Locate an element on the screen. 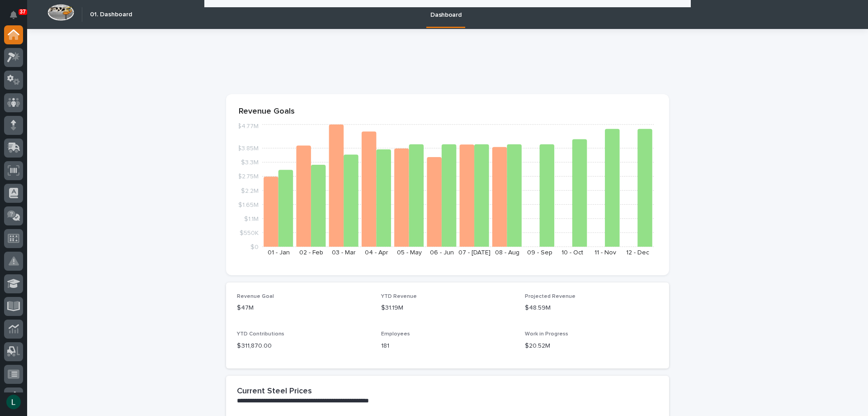 The height and width of the screenshot is (416, 868). span: YTD Contributions is located at coordinates (260, 334).